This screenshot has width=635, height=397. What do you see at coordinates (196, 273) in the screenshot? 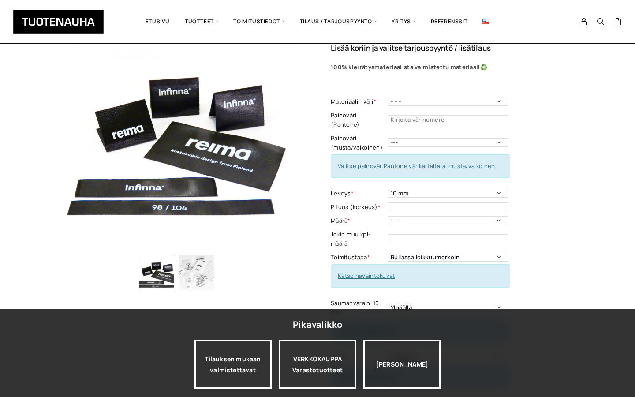
I see `img: Ekologinen polyestersatiini 2` at bounding box center [196, 273].